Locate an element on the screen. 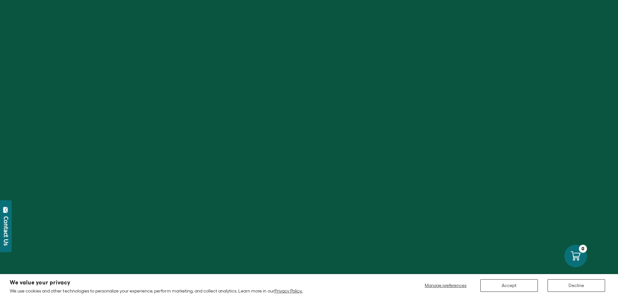 This screenshot has width=618, height=297. button: Decline is located at coordinates (576, 286).